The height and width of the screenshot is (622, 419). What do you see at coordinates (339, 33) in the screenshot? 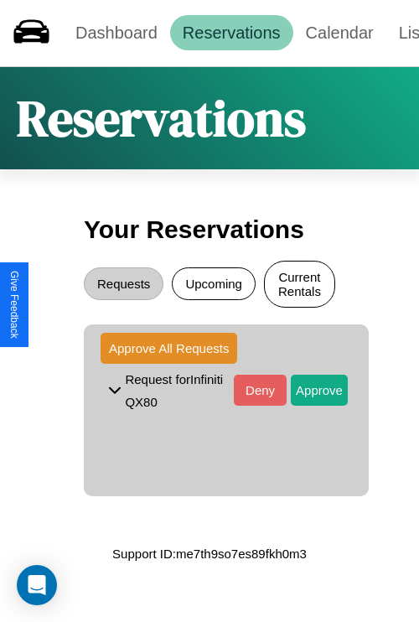
I see `a: Calendar` at bounding box center [339, 33].